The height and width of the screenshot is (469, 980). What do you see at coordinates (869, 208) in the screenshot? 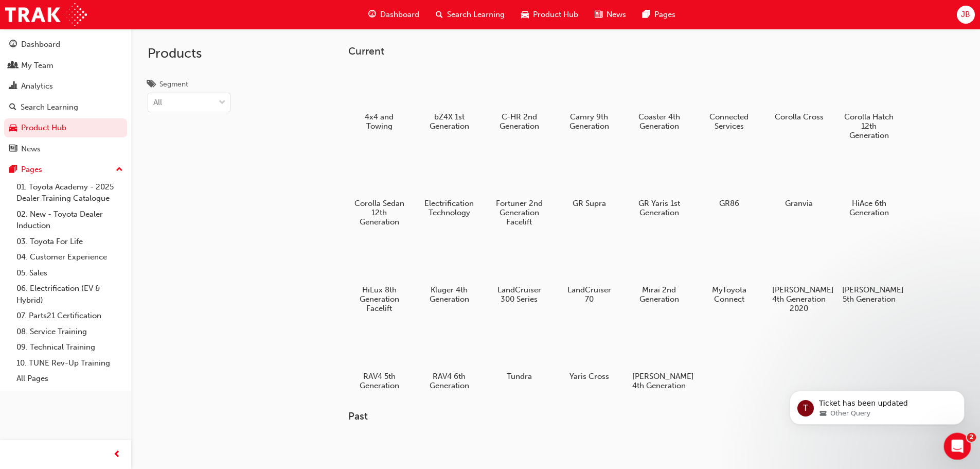
I see `h5: HiAce 6th Generation` at bounding box center [869, 208].